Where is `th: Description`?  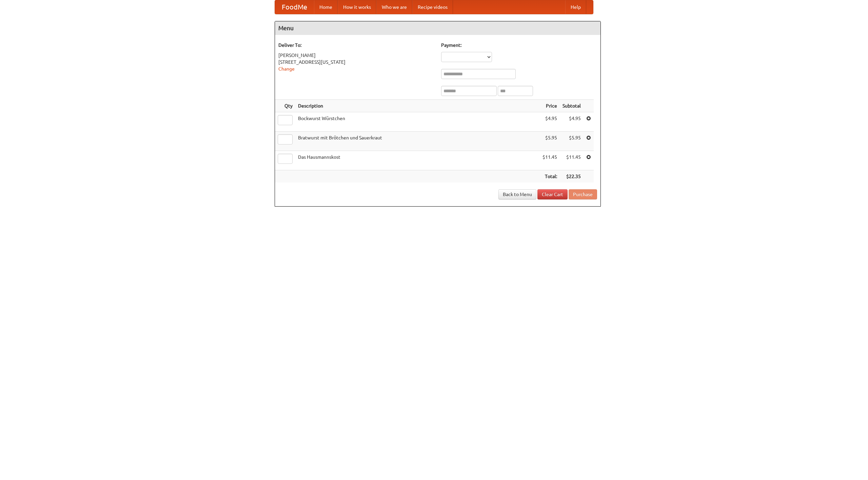
th: Description is located at coordinates (417, 105).